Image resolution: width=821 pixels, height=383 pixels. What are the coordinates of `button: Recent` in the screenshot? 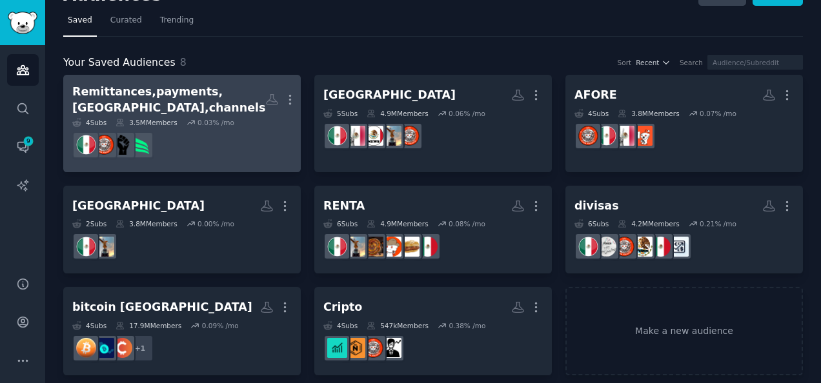 It's located at (653, 63).